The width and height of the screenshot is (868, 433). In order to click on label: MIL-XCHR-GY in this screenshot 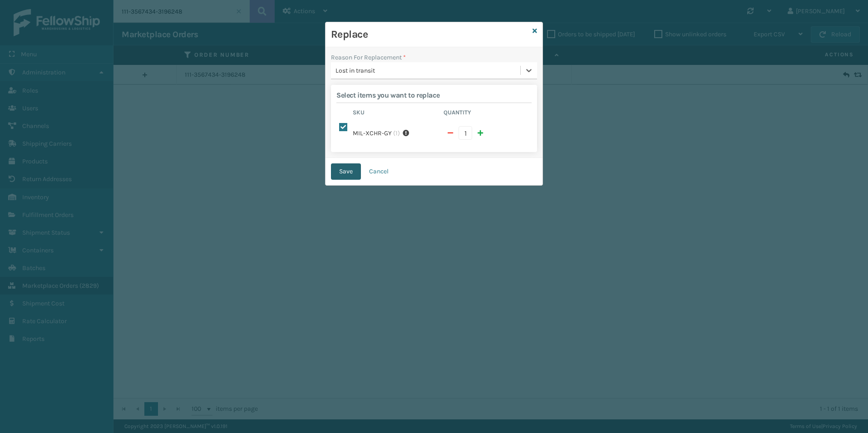, I will do `click(373, 133)`.